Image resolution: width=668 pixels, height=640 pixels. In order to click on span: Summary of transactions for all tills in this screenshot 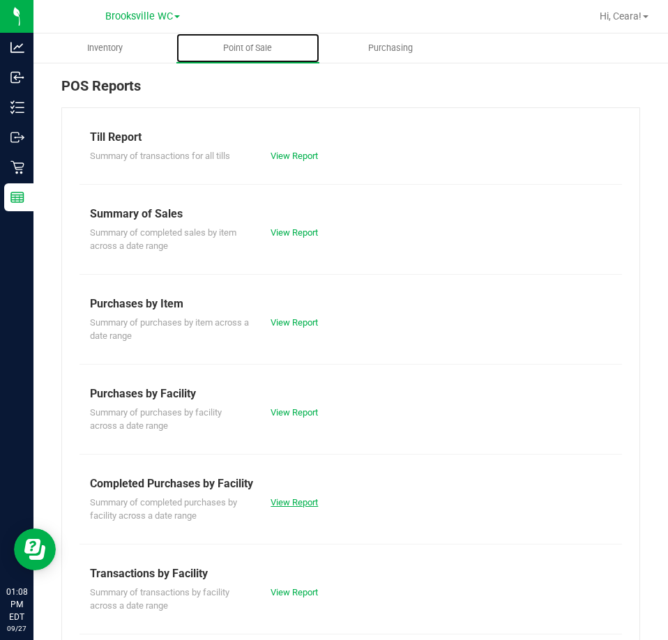, I will do `click(160, 156)`.